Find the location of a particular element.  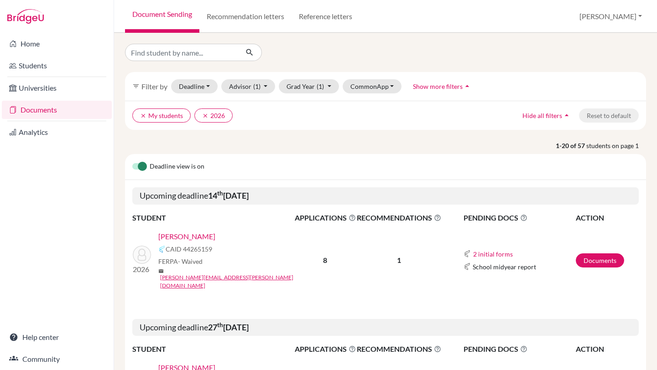

span: FERPA is located at coordinates (180, 261).